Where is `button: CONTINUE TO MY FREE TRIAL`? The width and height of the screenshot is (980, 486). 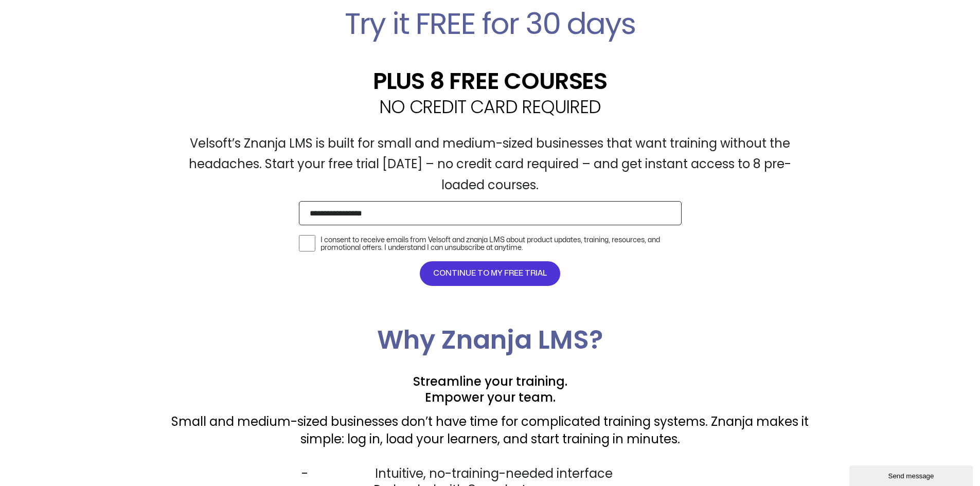 button: CONTINUE TO MY FREE TRIAL is located at coordinates (489, 273).